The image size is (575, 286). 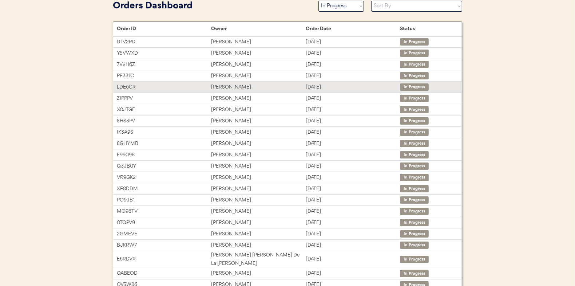 What do you see at coordinates (164, 53) in the screenshot?
I see `div: Y5VWXD` at bounding box center [164, 53].